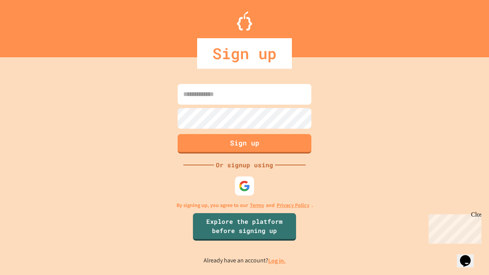  Describe the element at coordinates (293, 205) in the screenshot. I see `a: Privacy Policy` at that location.